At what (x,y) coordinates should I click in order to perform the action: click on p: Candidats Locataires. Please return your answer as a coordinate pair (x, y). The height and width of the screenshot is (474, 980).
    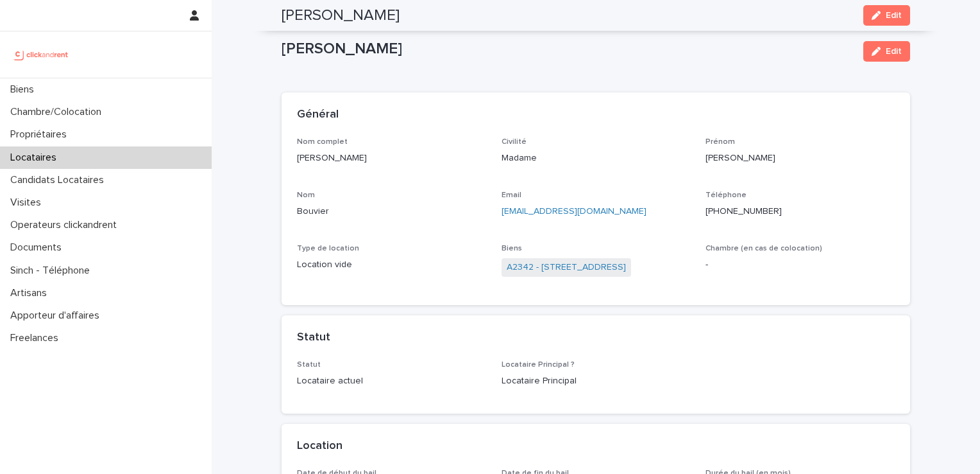
    Looking at the image, I should click on (60, 180).